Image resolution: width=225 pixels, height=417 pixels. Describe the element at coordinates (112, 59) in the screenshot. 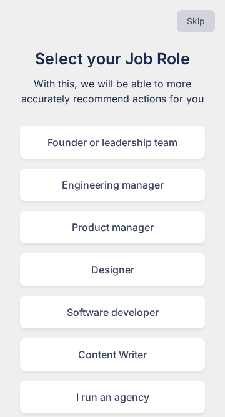

I see `h1: Select your Job Role` at that location.